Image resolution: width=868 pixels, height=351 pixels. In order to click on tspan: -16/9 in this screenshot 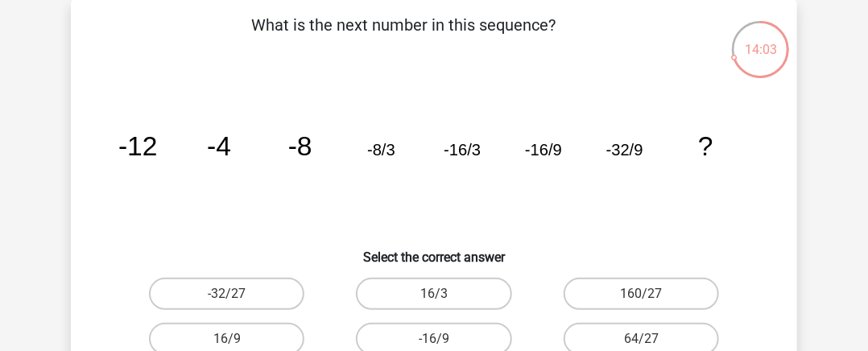, I will do `click(544, 150)`.